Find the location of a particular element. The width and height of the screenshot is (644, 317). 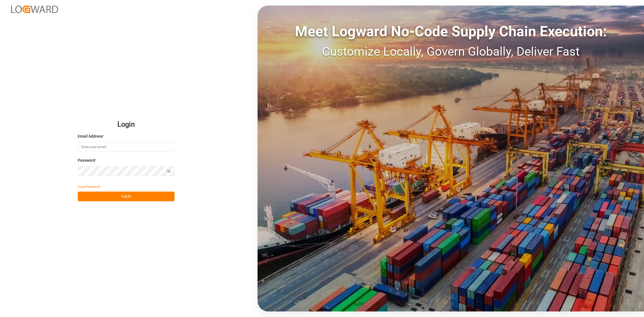

span: Password is located at coordinates (86, 160).